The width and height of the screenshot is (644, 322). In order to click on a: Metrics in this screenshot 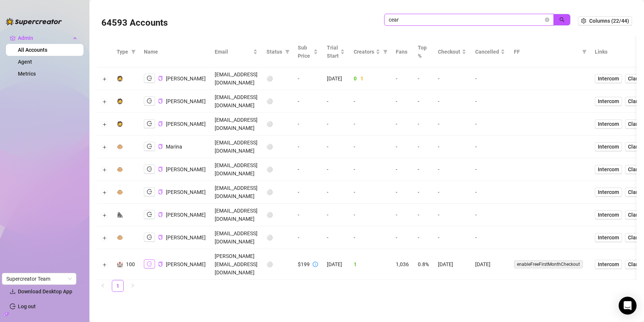, I will do `click(27, 74)`.